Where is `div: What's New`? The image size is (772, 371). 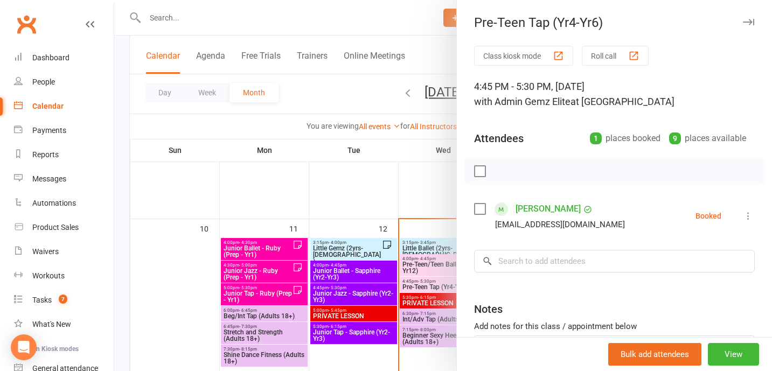
div: What's New is located at coordinates (52, 325).